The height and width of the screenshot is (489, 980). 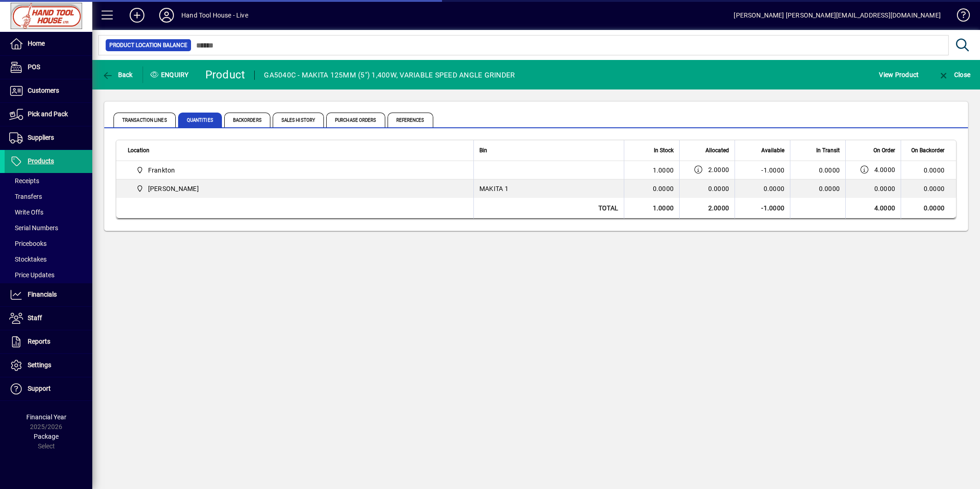 What do you see at coordinates (49, 213) in the screenshot?
I see `a: Write Offs` at bounding box center [49, 213].